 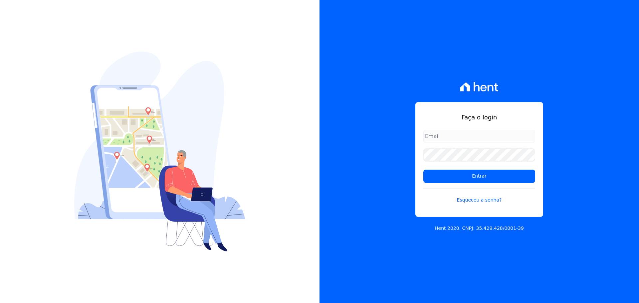 I want to click on p: Hent 2020. CNPJ: 35.429.428/0001-39, so click(x=479, y=228).